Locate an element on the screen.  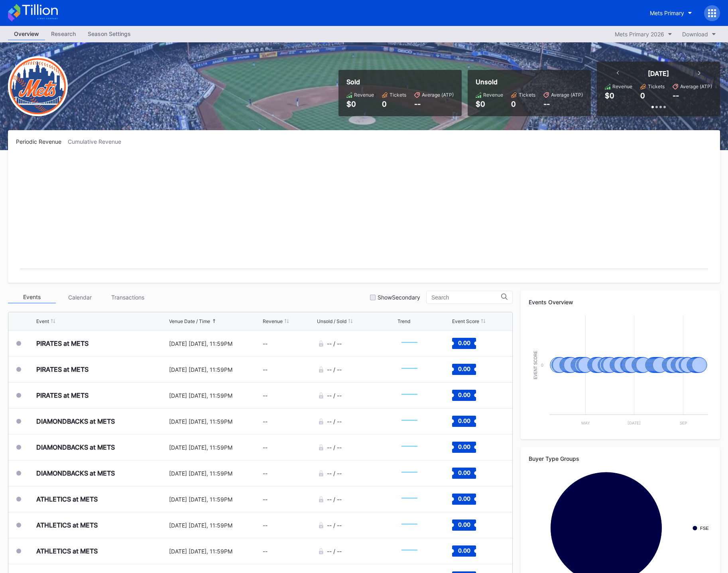
div: Transactions is located at coordinates (128, 297).